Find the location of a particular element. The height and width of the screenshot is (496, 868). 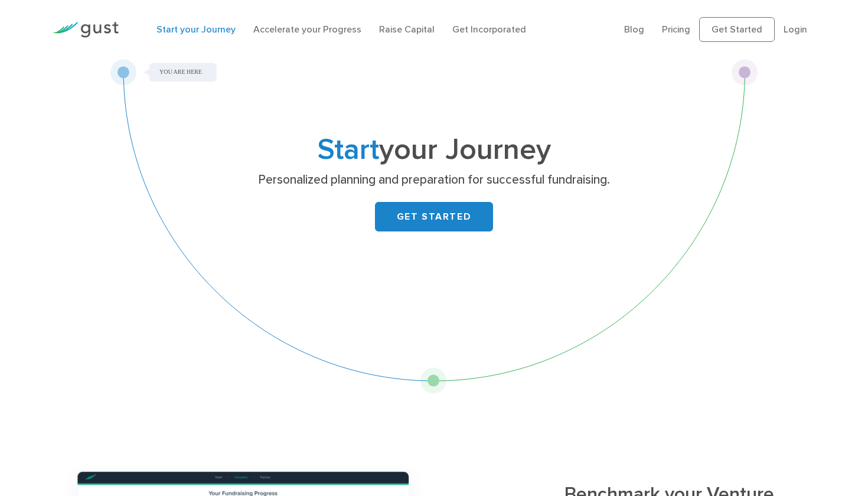

a: Login is located at coordinates (795, 29).